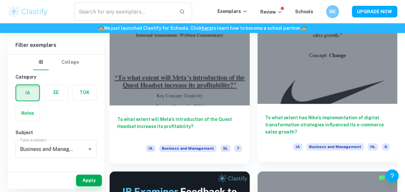 This screenshot has width=405, height=192. Describe the element at coordinates (56, 132) in the screenshot. I see `h6: Subject` at that location.